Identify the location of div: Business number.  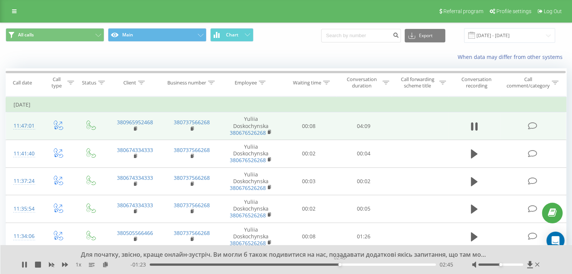
(186, 83).